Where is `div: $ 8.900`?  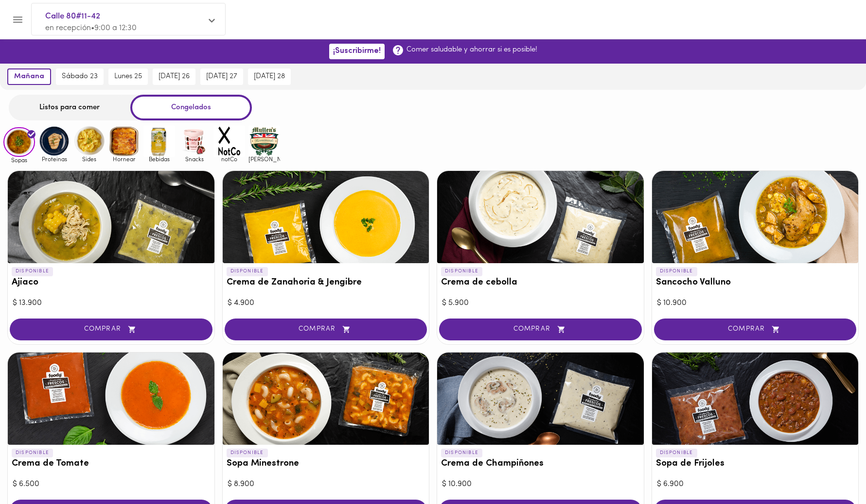 div: $ 8.900 is located at coordinates (326, 484).